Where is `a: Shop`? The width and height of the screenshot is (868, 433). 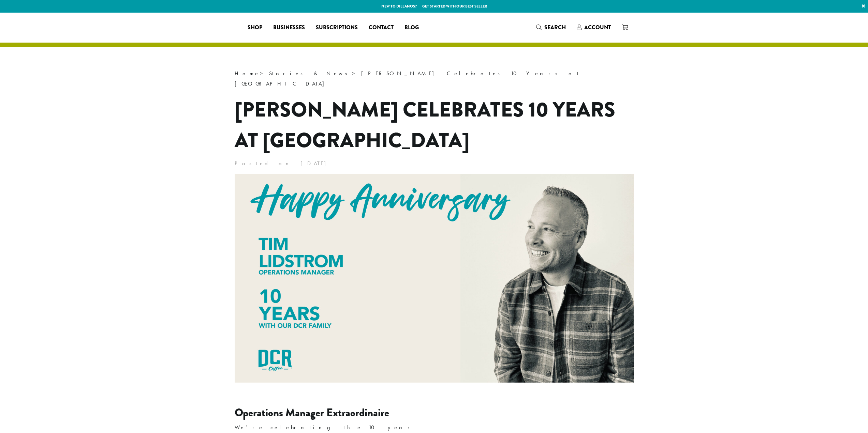
a: Shop is located at coordinates (255, 27).